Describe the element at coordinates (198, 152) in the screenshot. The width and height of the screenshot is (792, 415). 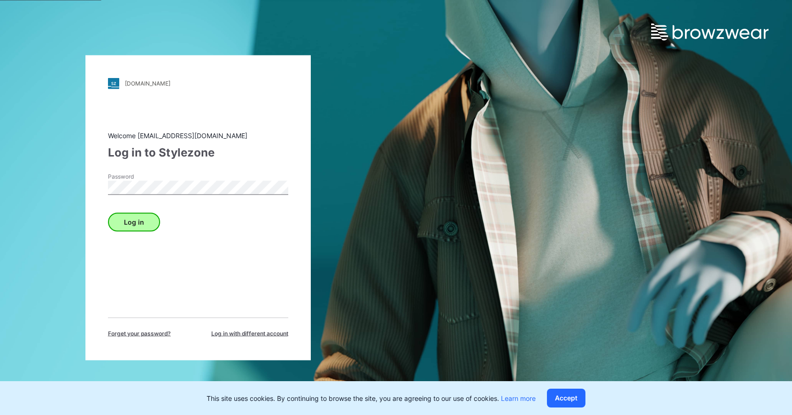
I see `div: Log in to Stylezone` at that location.